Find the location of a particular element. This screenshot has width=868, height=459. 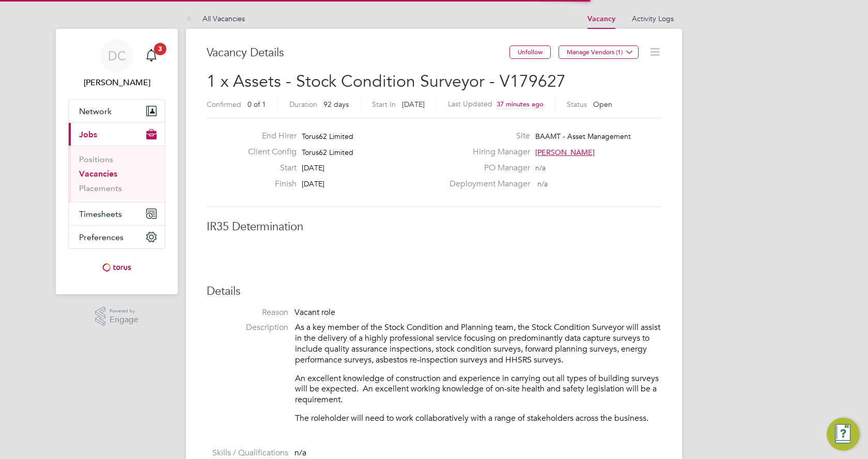

button: Unfollow is located at coordinates (530, 52).